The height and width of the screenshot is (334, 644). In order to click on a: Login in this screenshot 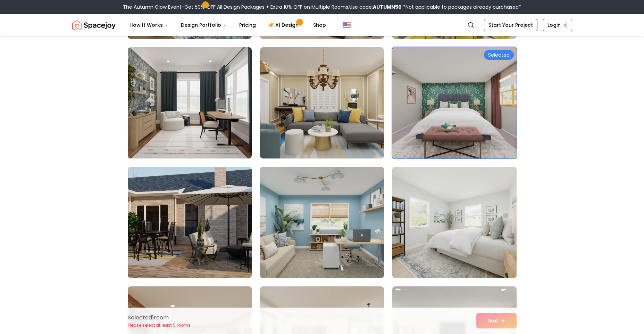, I will do `click(557, 25)`.